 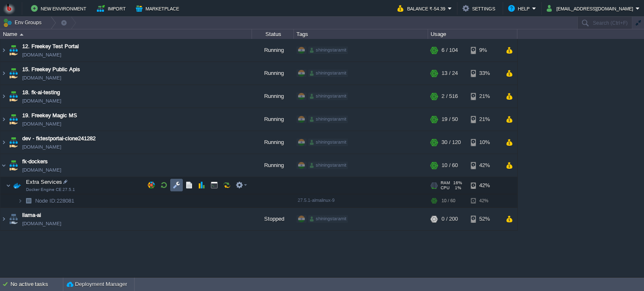 What do you see at coordinates (458, 183) in the screenshot?
I see `span: 16%` at bounding box center [458, 183].